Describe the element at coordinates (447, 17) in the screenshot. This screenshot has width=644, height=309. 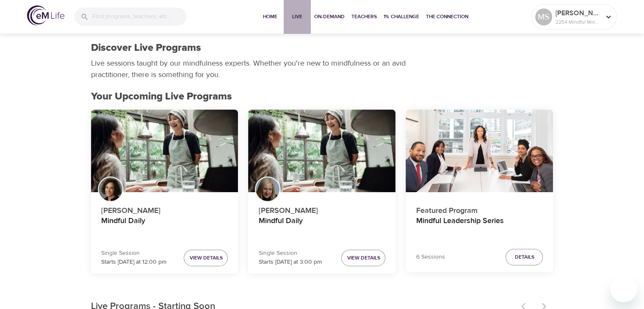
I see `span: The Connection` at that location.